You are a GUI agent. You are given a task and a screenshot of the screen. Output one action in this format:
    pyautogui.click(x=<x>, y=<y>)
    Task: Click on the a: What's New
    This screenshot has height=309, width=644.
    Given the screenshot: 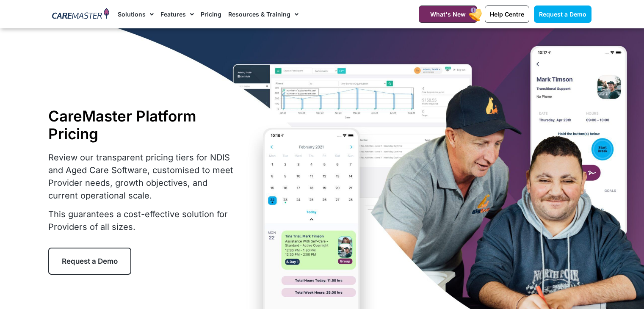 What is the action you would take?
    pyautogui.click(x=448, y=14)
    